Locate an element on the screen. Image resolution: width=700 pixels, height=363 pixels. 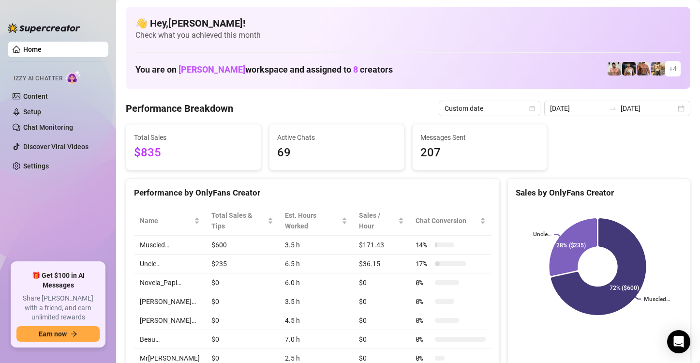
input: End date is located at coordinates (649, 108).